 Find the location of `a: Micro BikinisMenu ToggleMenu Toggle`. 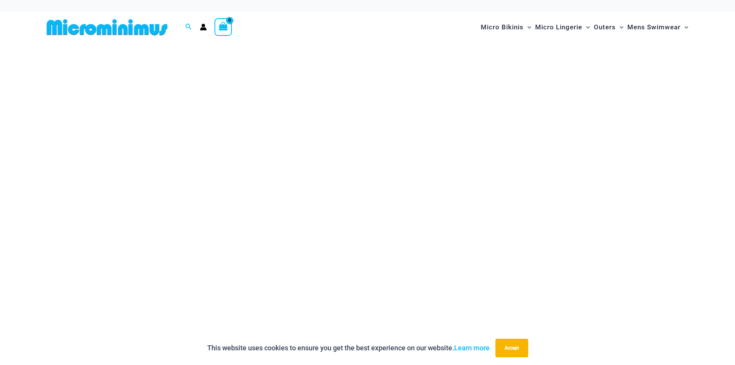

a: Micro BikinisMenu ToggleMenu Toggle is located at coordinates (506, 27).